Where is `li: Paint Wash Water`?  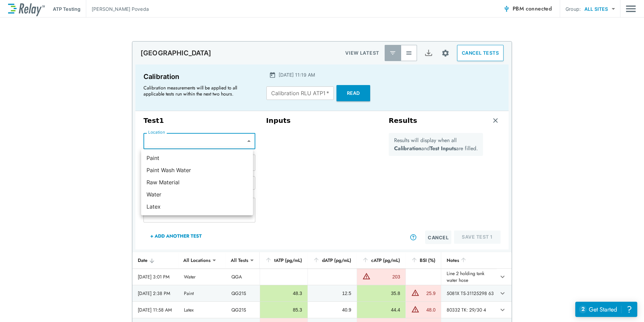 li: Paint Wash Water is located at coordinates (197, 170).